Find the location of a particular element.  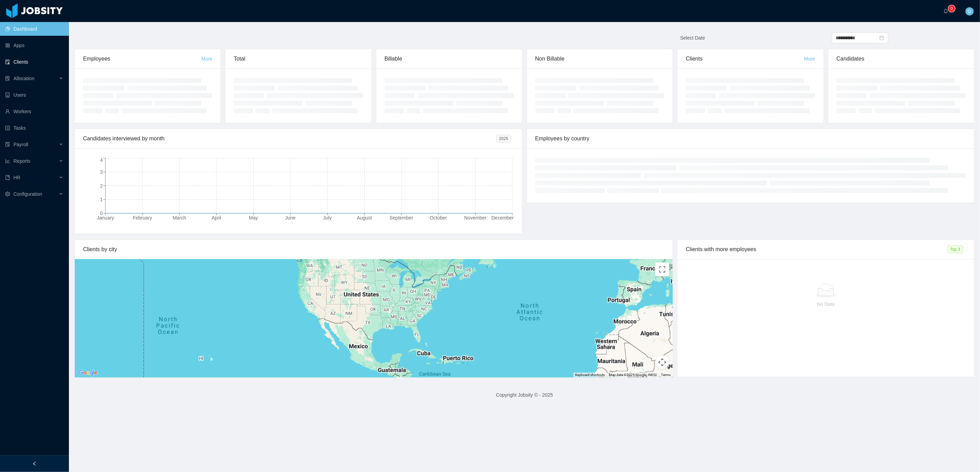

button: Map camera controls is located at coordinates (663, 362).